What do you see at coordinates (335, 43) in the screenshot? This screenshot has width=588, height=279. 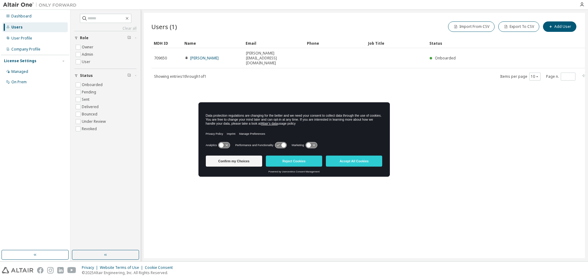 I see `div: Phone` at bounding box center [335, 43].